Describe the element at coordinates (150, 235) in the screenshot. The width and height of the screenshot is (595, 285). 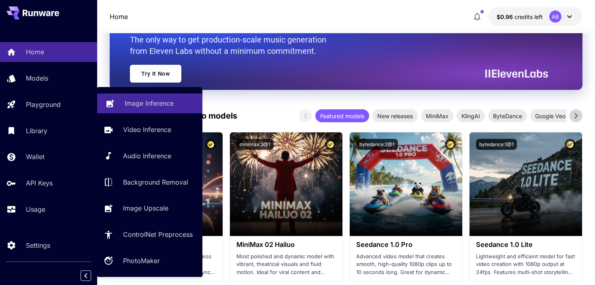
I see `a: ControlNet Preprocess` at that location.